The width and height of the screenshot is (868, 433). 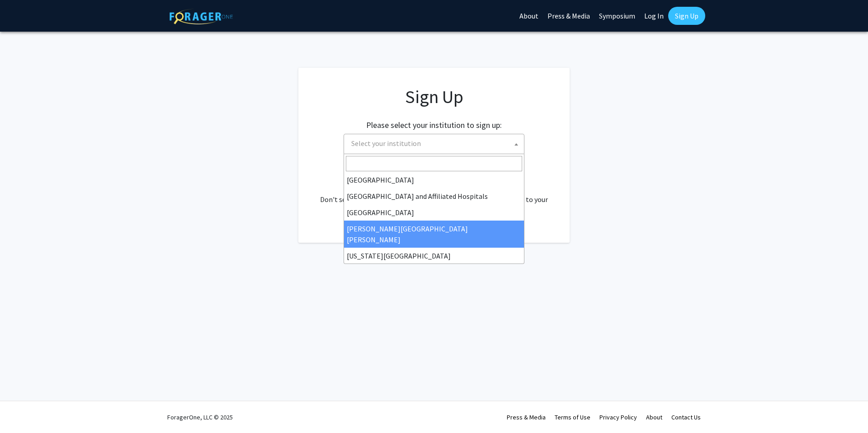 What do you see at coordinates (686, 417) in the screenshot?
I see `a: Contact Us` at bounding box center [686, 417].